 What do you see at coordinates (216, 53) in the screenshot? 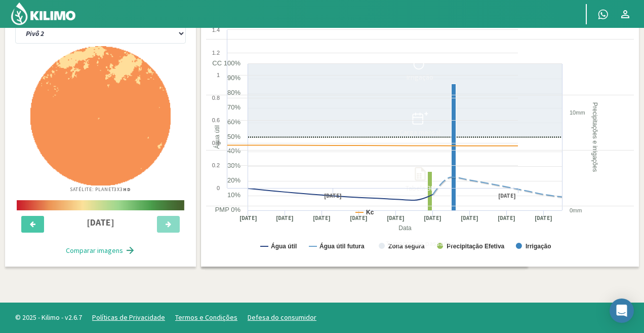
I see `text: 1.2` at bounding box center [216, 53].